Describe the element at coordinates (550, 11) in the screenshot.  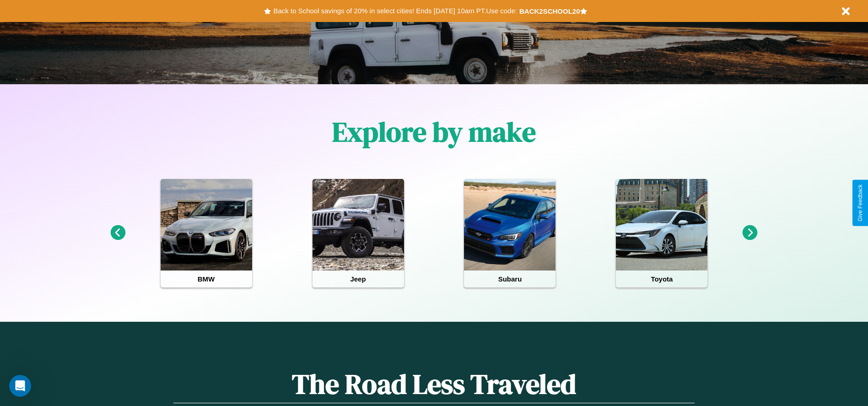
I see `b: BACK2SCHOOL20` at that location.